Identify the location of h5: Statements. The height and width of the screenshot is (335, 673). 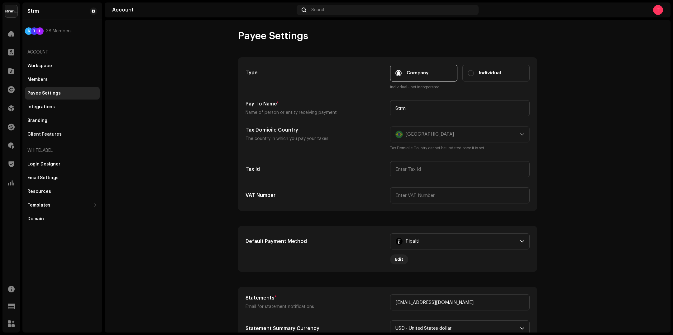
(315, 298).